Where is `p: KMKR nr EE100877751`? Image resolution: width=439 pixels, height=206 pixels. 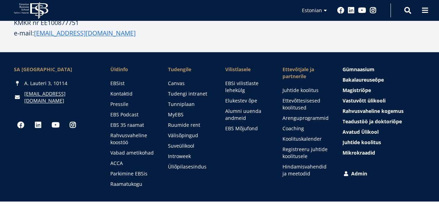
p: KMKR nr EE100877751 is located at coordinates (88, 23).